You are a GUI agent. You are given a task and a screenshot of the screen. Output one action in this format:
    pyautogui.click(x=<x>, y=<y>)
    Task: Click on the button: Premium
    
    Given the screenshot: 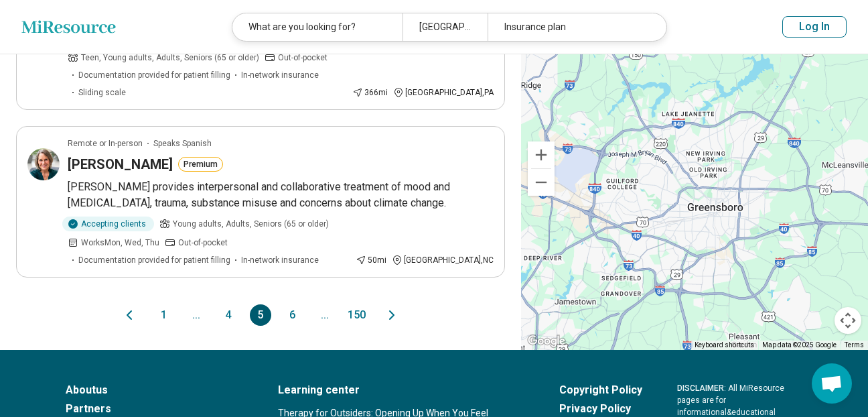 What is the action you would take?
    pyautogui.click(x=200, y=165)
    